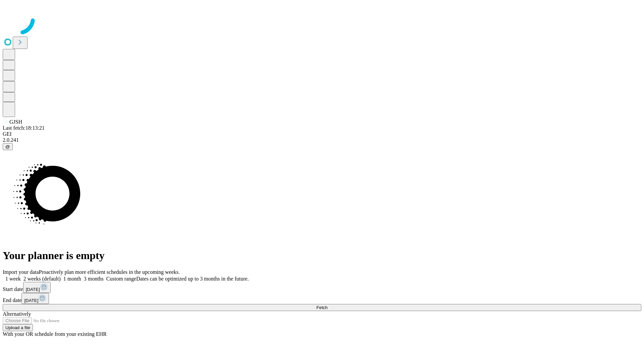 The width and height of the screenshot is (644, 362). Describe the element at coordinates (322, 255) in the screenshot. I see `h1: Your planner is empty` at that location.